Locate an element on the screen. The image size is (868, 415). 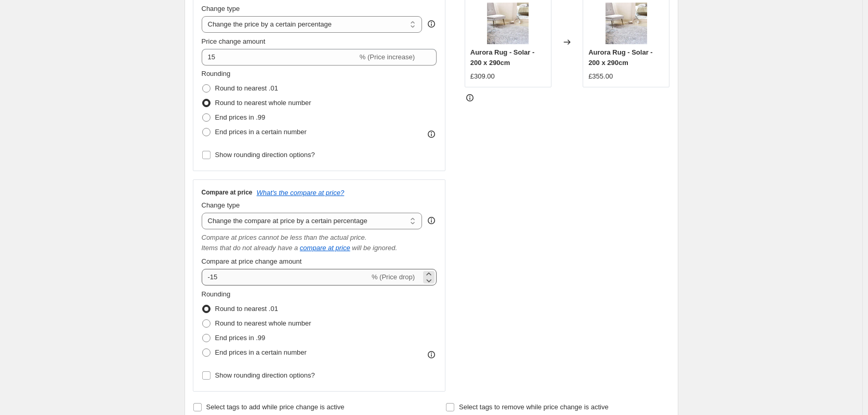
i: Compare at prices cannot be less than the actual price. is located at coordinates (284, 237).